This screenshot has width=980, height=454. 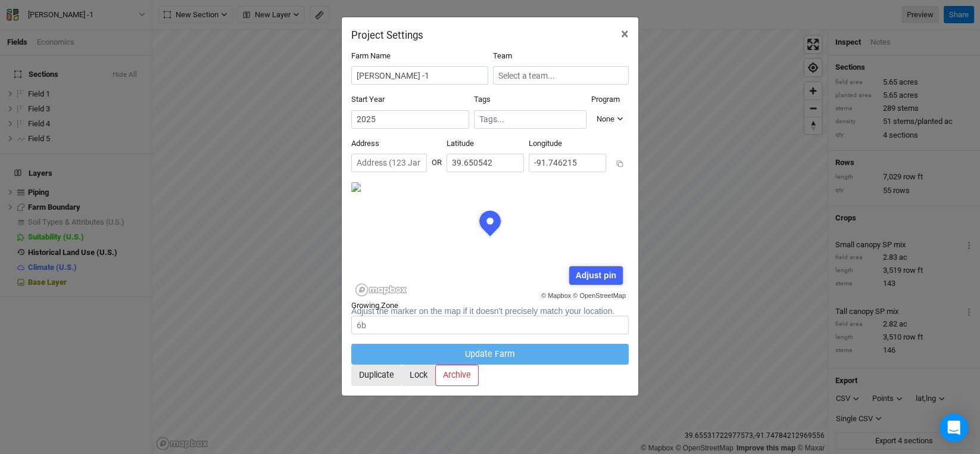 What do you see at coordinates (381, 290) in the screenshot?
I see `a: Mapbox logo` at bounding box center [381, 290].